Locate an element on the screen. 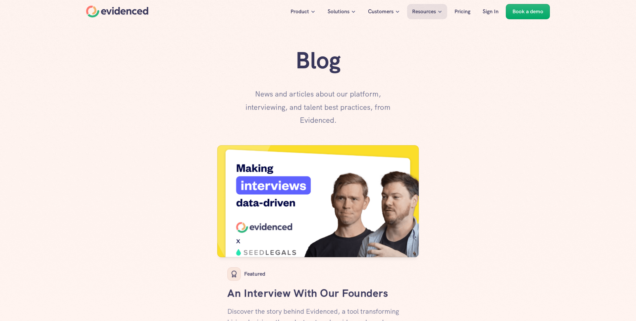 This screenshot has height=321, width=636. a: Home is located at coordinates (117, 12).